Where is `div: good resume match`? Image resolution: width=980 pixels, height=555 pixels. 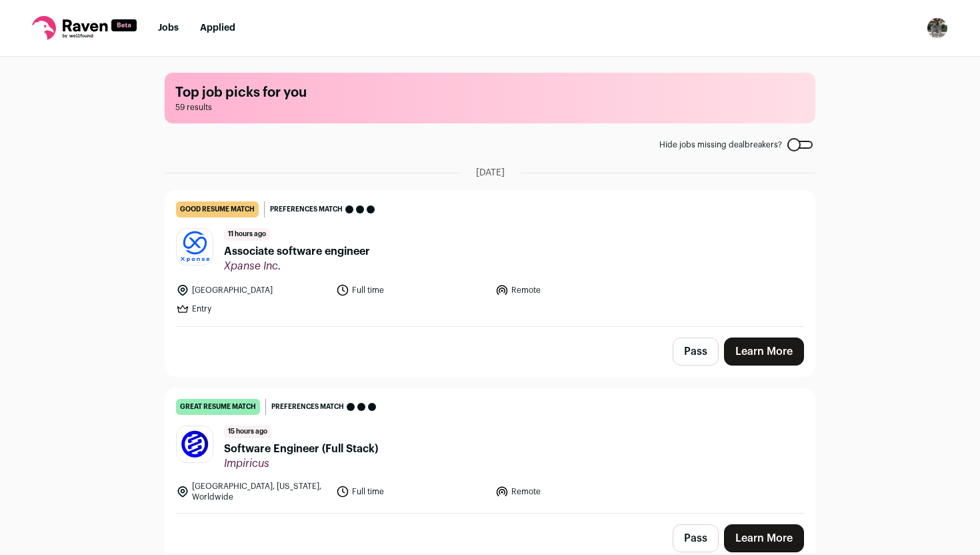 div: good resume match is located at coordinates (217, 209).